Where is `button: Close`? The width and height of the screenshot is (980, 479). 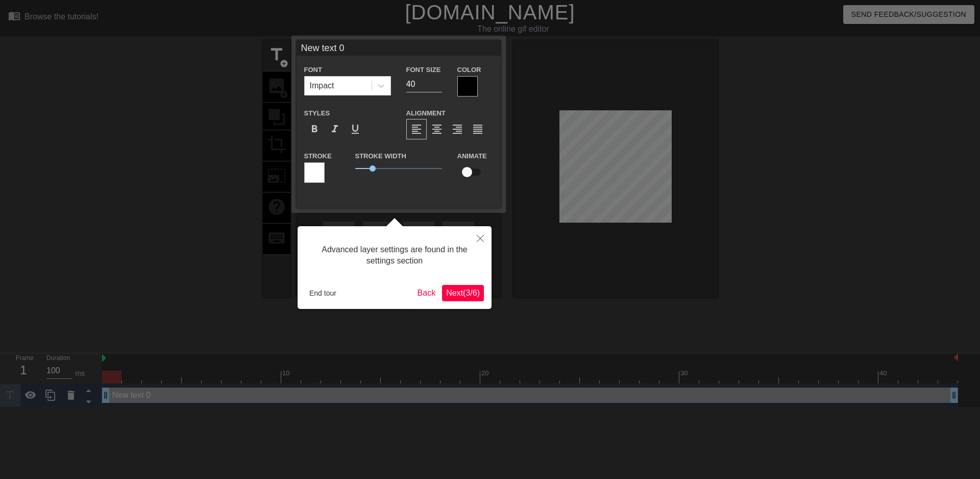 button: Close is located at coordinates (481, 238).